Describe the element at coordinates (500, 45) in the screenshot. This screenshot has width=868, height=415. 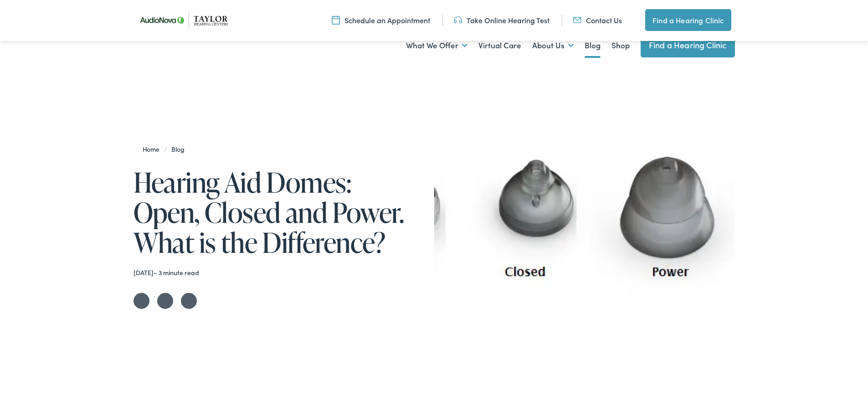
I see `a: Virtual Care` at that location.